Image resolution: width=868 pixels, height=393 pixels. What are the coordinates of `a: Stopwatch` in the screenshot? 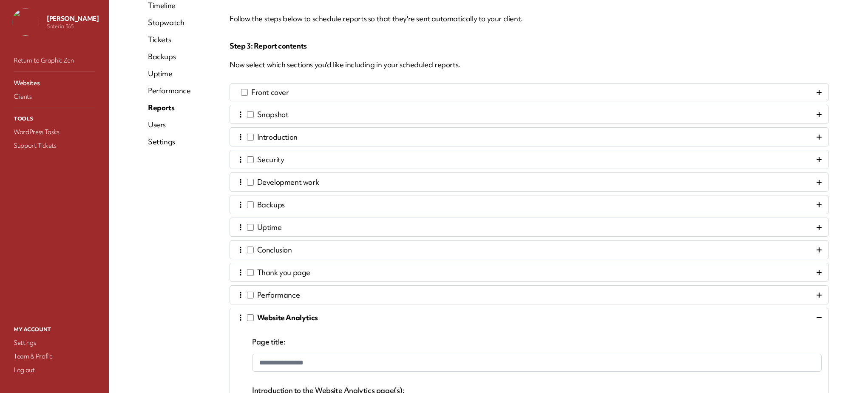 It's located at (169, 22).